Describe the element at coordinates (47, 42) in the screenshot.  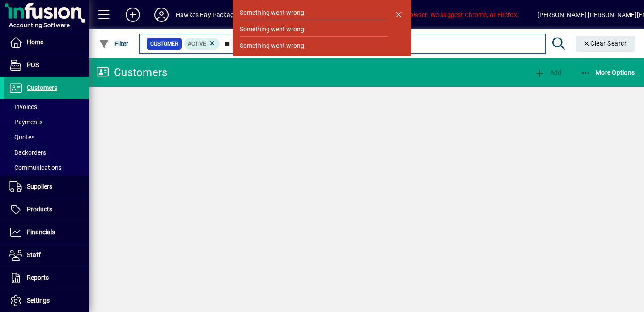
I see `a: Home` at that location.